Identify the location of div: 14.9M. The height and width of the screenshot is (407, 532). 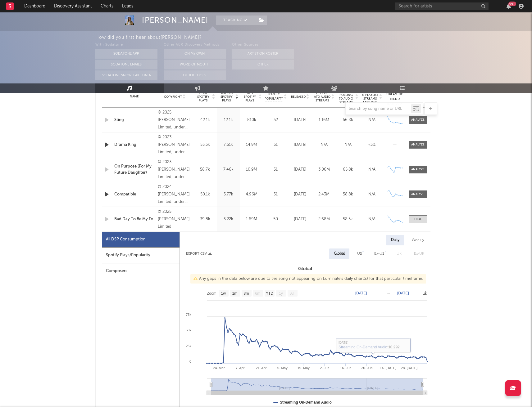
(252, 145).